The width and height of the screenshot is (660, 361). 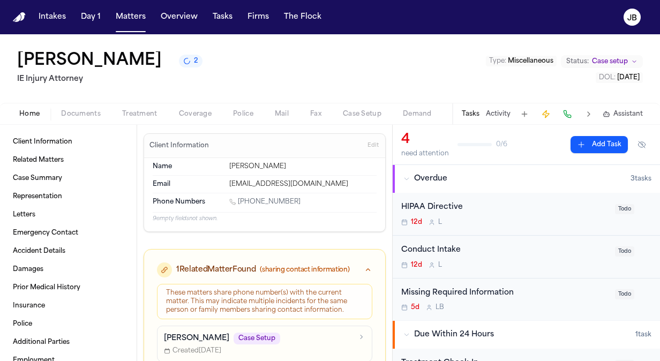 What do you see at coordinates (42, 142) in the screenshot?
I see `span: Client Information` at bounding box center [42, 142].